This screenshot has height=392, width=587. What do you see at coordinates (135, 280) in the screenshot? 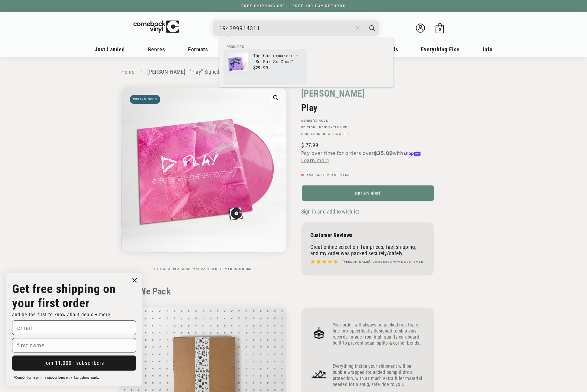
I see `button: Close dialog` at bounding box center [135, 280].